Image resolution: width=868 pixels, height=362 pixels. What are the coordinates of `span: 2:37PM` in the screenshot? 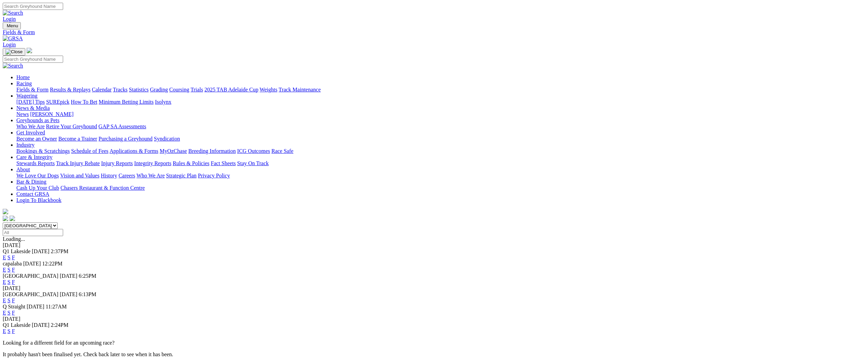 It's located at (60, 251).